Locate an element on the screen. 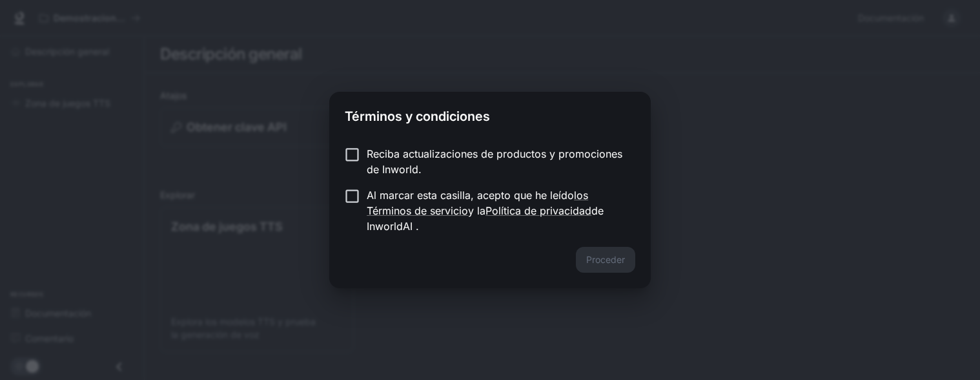  font: Reciba actualizaciones de productos y promociones de Inworld. is located at coordinates (495, 162).